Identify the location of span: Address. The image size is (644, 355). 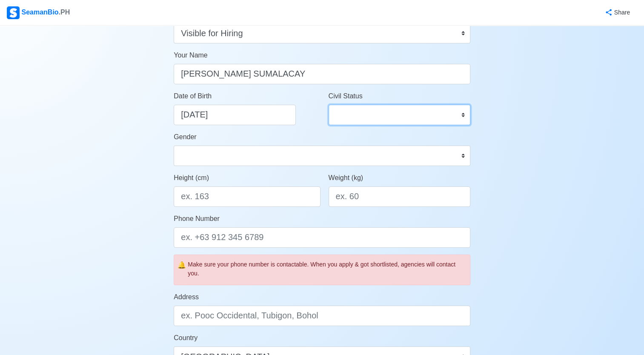
(186, 297).